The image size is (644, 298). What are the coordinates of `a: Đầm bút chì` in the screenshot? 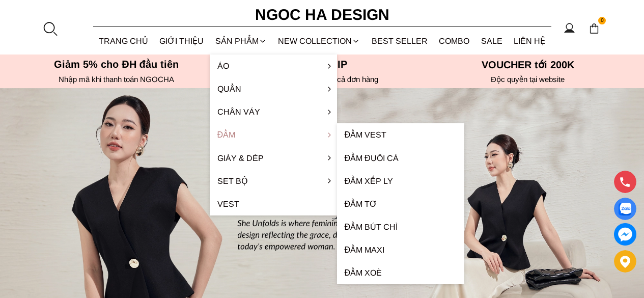 It's located at (401, 227).